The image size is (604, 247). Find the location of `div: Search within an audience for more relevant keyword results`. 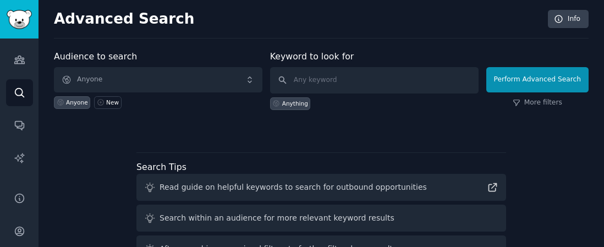

div: Search within an audience for more relevant keyword results is located at coordinates (277, 218).